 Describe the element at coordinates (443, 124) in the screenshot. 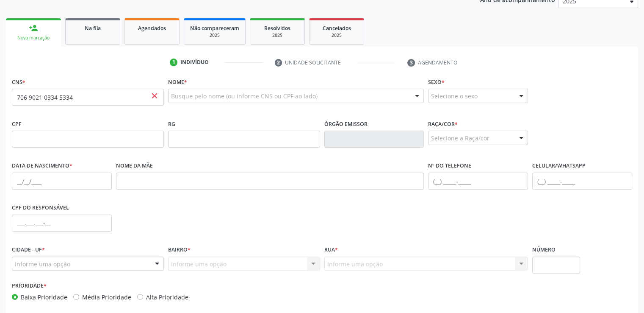

I see `label: Raça/cor` at that location.